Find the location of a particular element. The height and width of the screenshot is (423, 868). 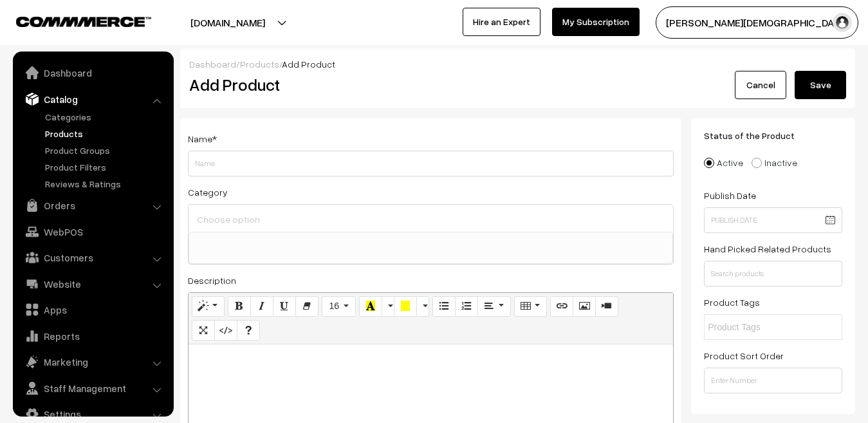

button: Recent Color is located at coordinates (371, 307).